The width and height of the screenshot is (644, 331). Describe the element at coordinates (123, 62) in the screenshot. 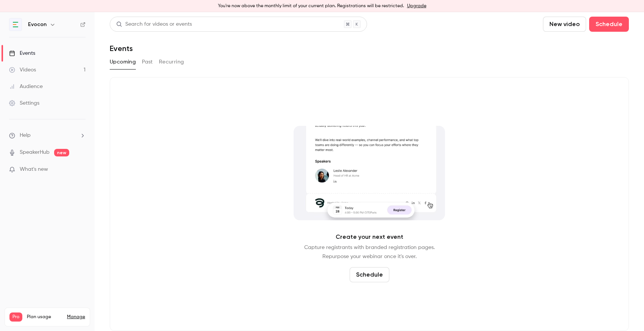

I see `button: Upcoming` at that location.